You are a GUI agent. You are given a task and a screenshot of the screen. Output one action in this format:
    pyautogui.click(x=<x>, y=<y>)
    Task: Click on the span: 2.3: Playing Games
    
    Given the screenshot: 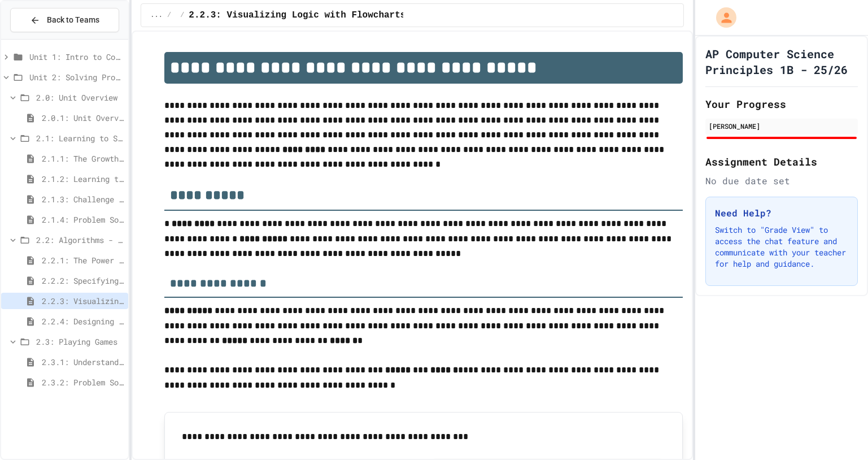 What is the action you would take?
    pyautogui.click(x=79, y=341)
    